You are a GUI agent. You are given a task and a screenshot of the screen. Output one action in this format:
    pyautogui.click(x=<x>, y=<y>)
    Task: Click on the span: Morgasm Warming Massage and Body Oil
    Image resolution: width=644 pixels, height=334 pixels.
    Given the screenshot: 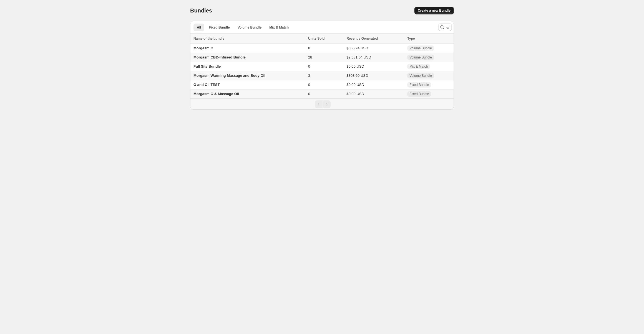 What is the action you would take?
    pyautogui.click(x=229, y=75)
    